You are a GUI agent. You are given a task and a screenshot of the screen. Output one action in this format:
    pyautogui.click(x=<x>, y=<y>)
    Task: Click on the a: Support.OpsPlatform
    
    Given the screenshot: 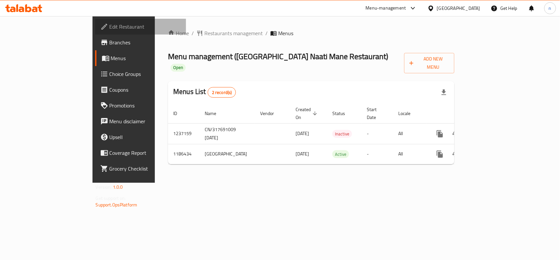 What is the action you would take?
    pyautogui.click(x=117, y=205)
    